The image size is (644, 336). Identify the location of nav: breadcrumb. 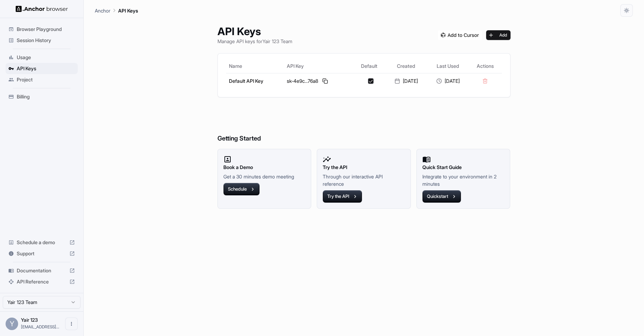
(117, 11).